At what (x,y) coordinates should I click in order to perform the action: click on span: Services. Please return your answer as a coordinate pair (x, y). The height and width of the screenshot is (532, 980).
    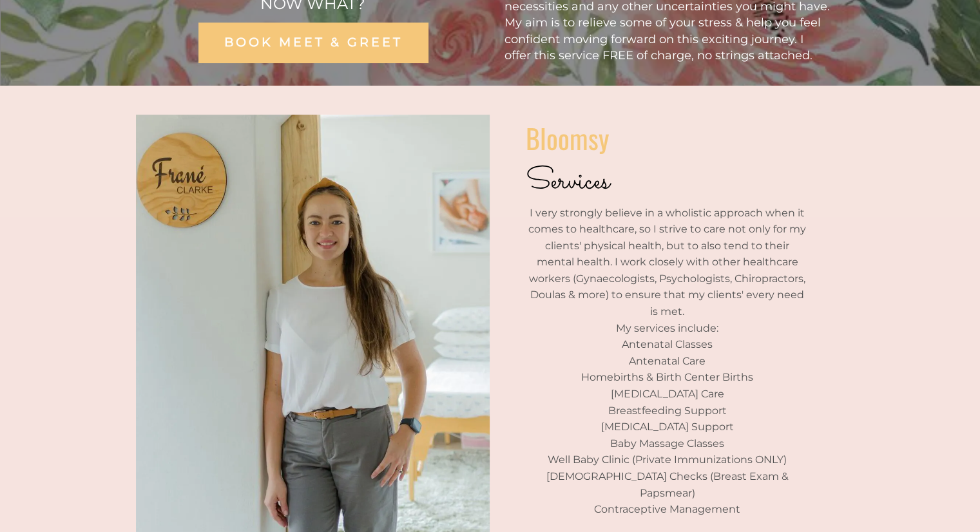
    Looking at the image, I should click on (568, 182).